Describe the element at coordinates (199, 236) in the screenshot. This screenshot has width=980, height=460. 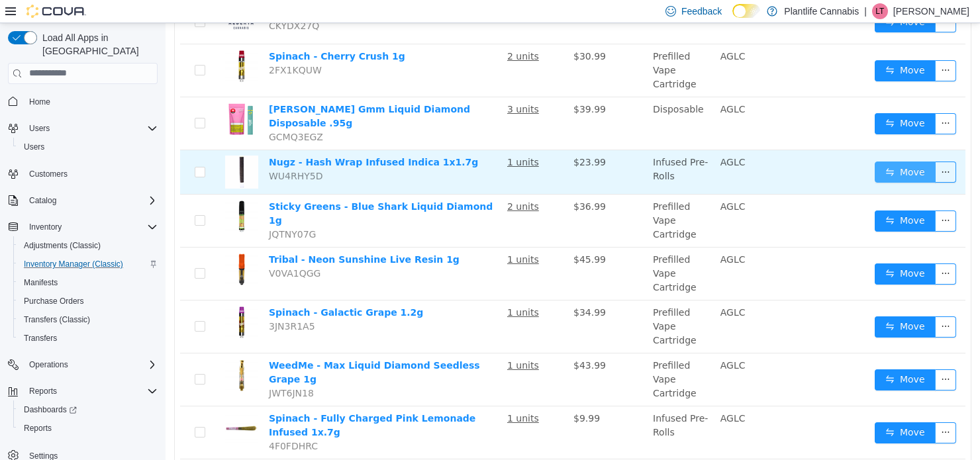
I see `a: Tribal - Neon Sunshine Live Resin 1g` at that location.